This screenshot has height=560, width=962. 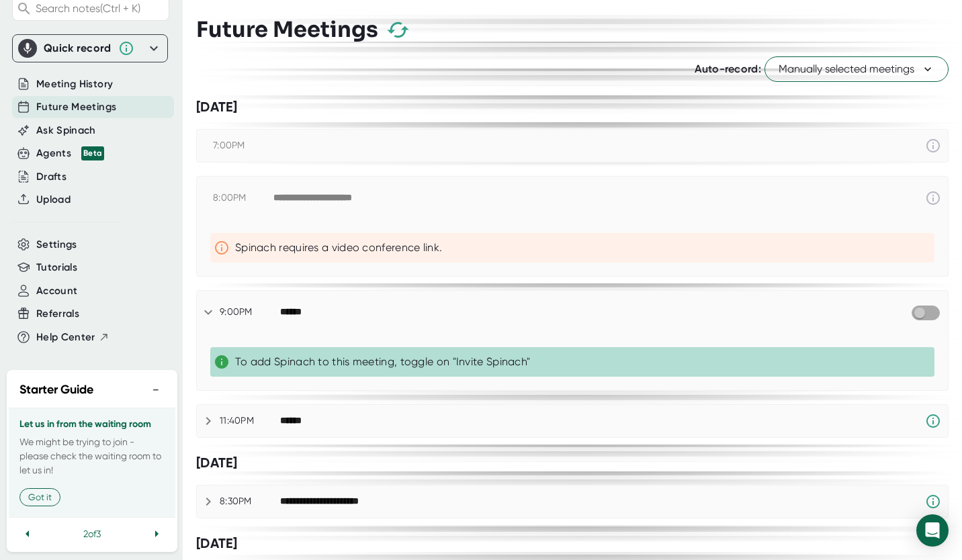 I want to click on span: Referrals, so click(x=57, y=314).